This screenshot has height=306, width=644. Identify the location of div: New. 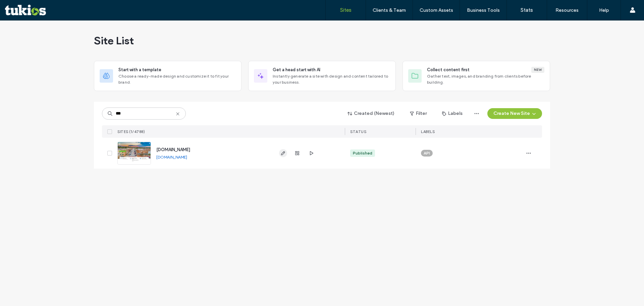
(538, 70).